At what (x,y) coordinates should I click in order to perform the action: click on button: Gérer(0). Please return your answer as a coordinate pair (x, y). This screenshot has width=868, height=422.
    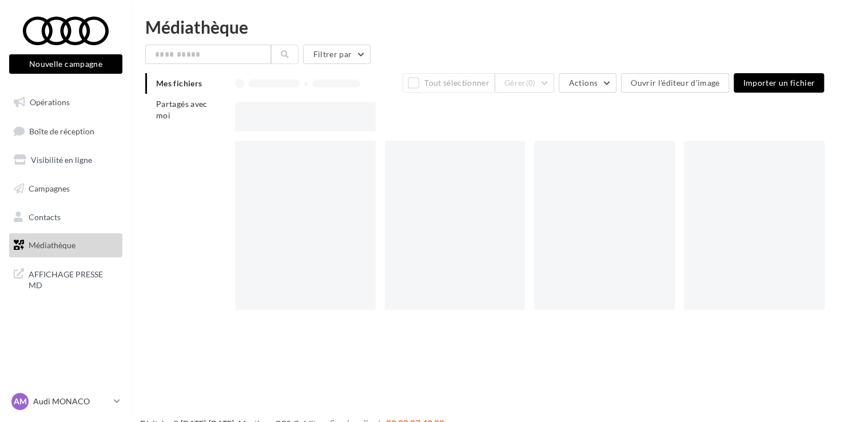
    Looking at the image, I should click on (524, 83).